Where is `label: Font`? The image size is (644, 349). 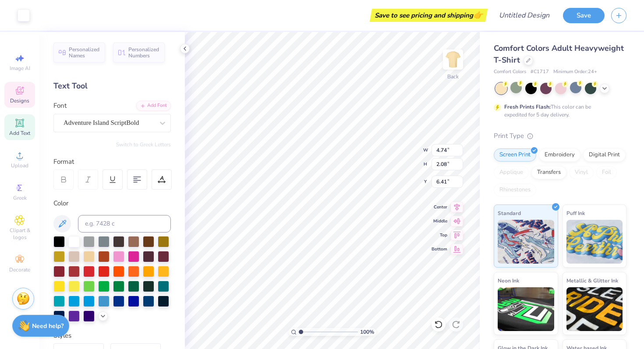
label: Font is located at coordinates (60, 106).